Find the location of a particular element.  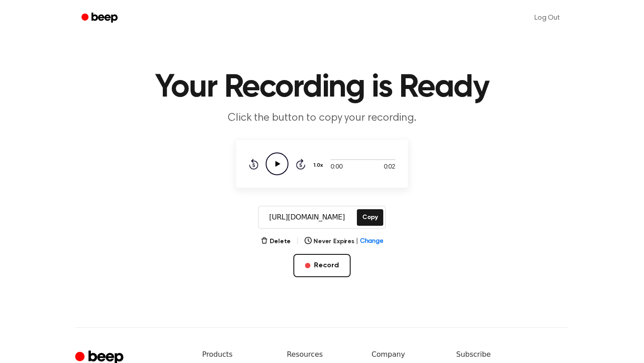

span: Change is located at coordinates (372, 242).